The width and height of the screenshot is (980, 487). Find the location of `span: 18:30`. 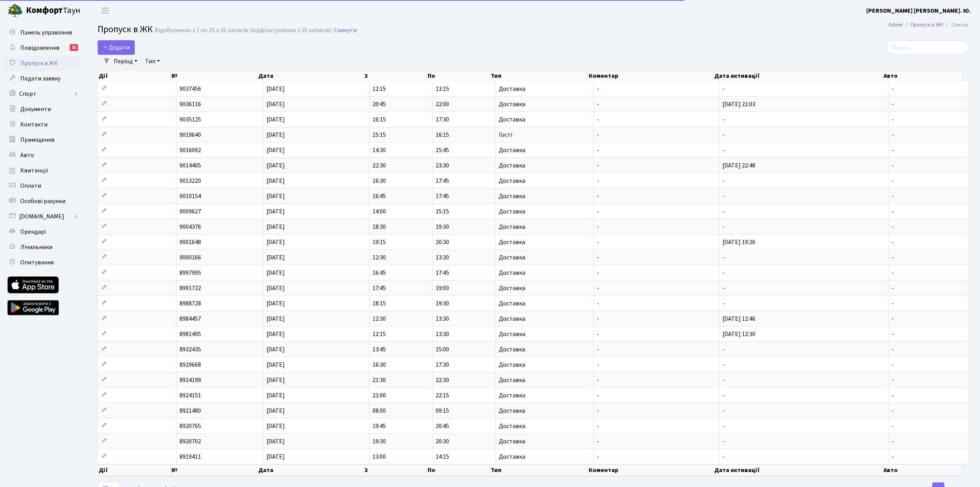

span: 18:30 is located at coordinates (379, 227).